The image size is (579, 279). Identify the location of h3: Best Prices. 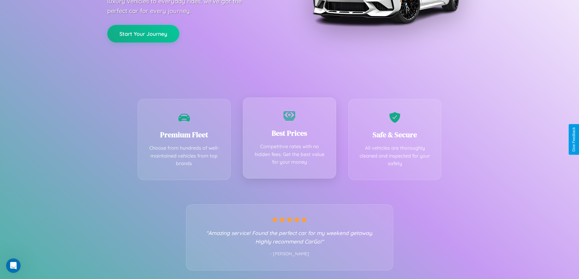
(289, 133).